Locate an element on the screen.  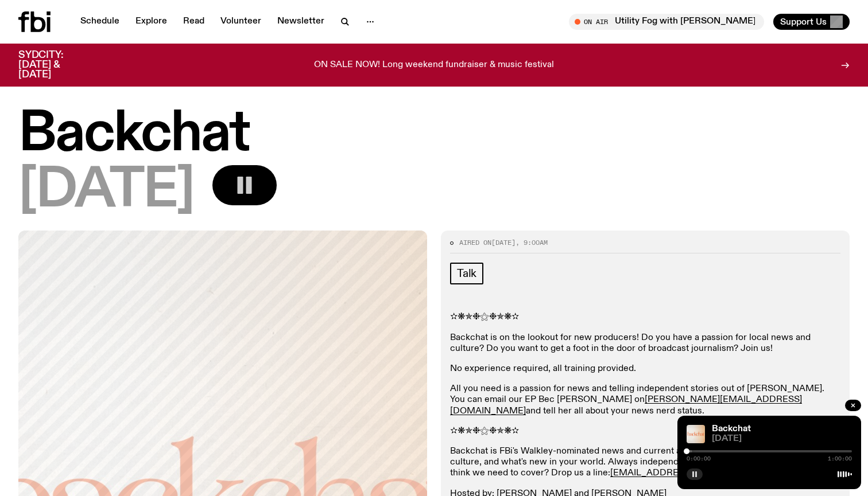
h1: Backchat is located at coordinates (434, 135).